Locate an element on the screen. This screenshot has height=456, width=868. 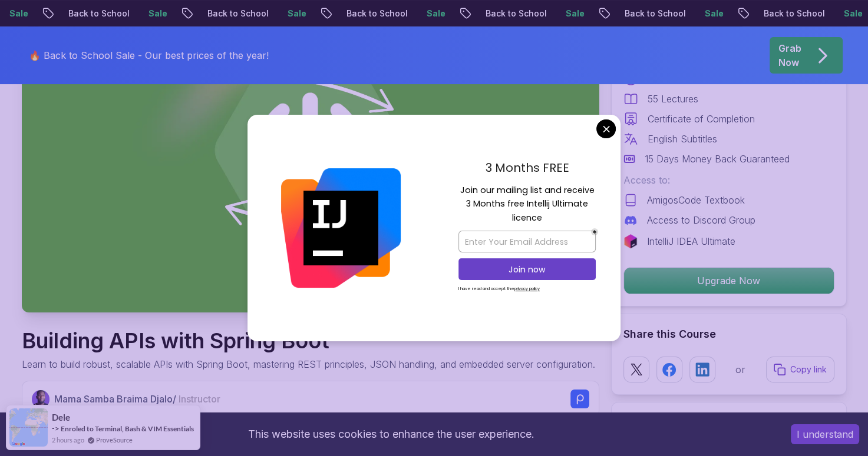
p: or is located at coordinates (740, 369).